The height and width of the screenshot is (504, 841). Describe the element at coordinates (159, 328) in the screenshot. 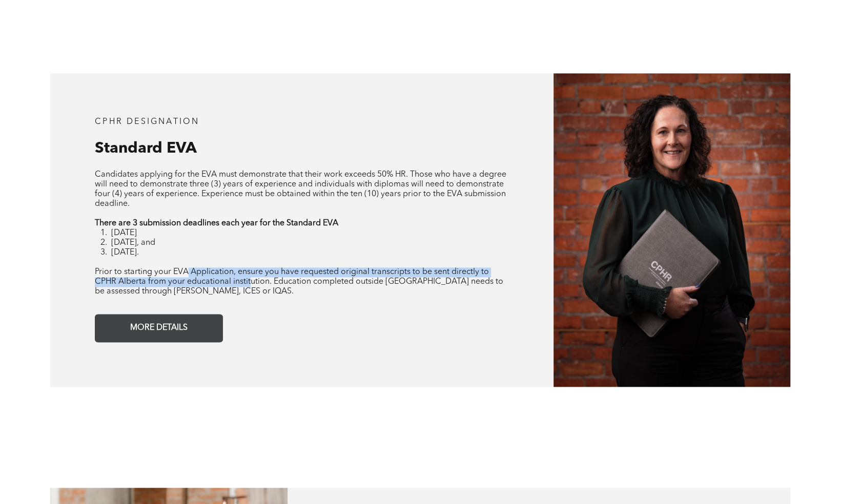

I see `span: MORE DETAILS` at that location.